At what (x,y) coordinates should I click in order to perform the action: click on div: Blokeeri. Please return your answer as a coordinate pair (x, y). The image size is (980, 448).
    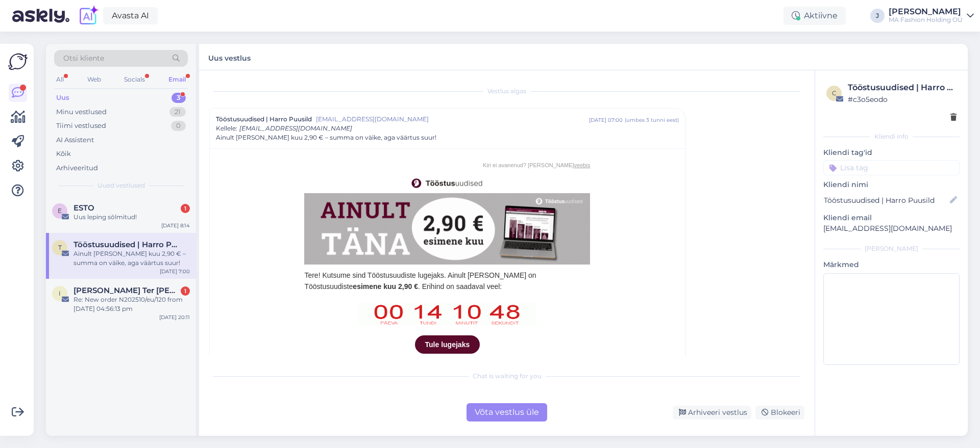
    Looking at the image, I should click on (780, 413).